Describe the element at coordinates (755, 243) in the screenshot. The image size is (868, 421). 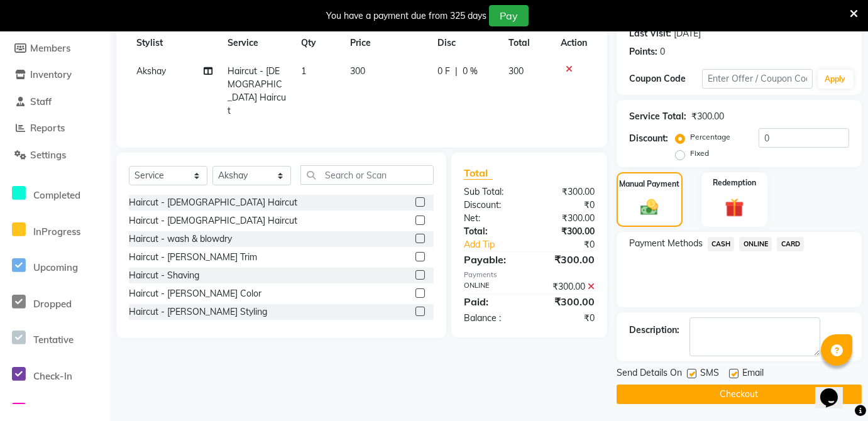
I see `span: ONLINE` at that location.